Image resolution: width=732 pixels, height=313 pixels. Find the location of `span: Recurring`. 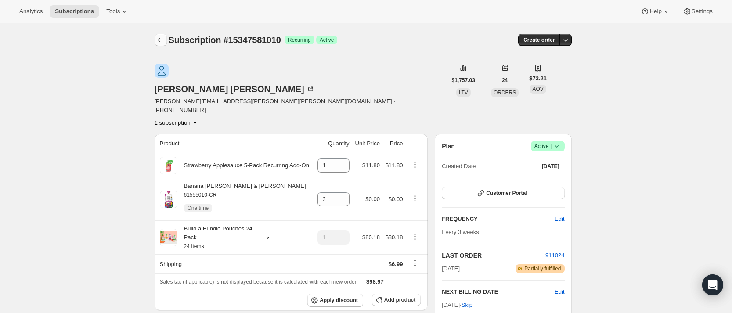

span: Recurring is located at coordinates (299, 40).